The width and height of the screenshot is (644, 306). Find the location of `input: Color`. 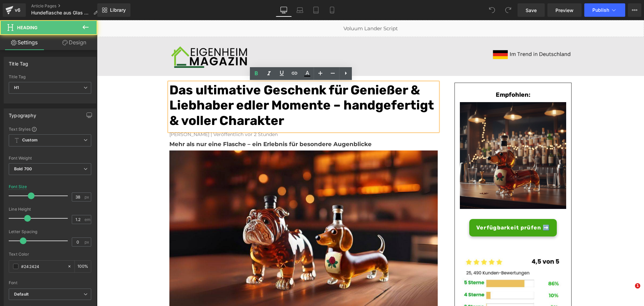

input: Color is located at coordinates (43, 267).